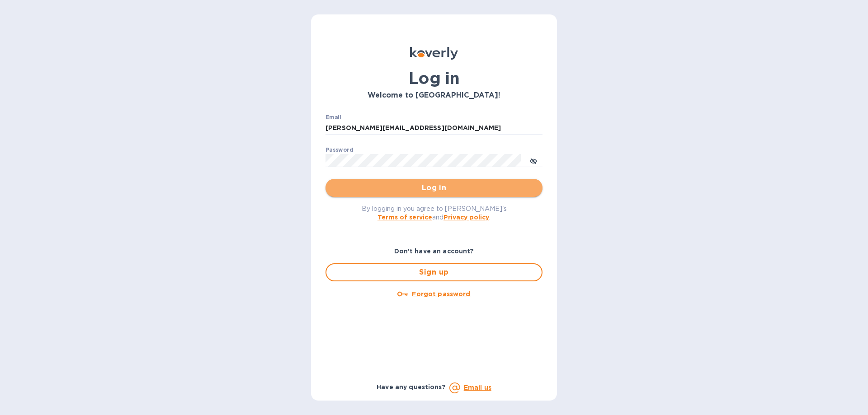  What do you see at coordinates (434, 251) in the screenshot?
I see `b: Don't have an account?` at bounding box center [434, 251].